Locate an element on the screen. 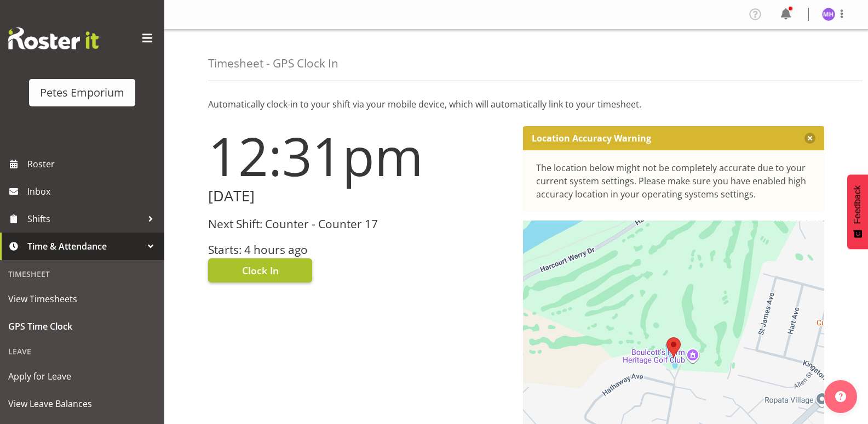 This screenshot has width=868, height=424. button: Clock In is located at coordinates (260, 270).